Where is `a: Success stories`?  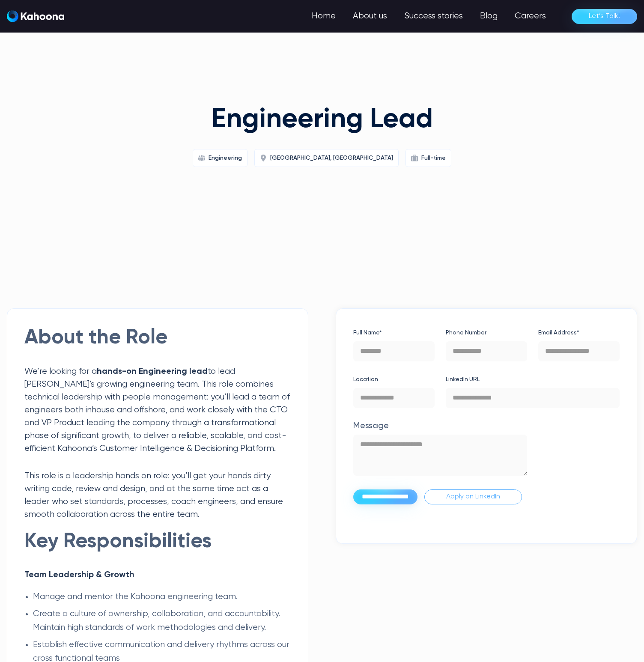
a: Success stories is located at coordinates (434, 17).